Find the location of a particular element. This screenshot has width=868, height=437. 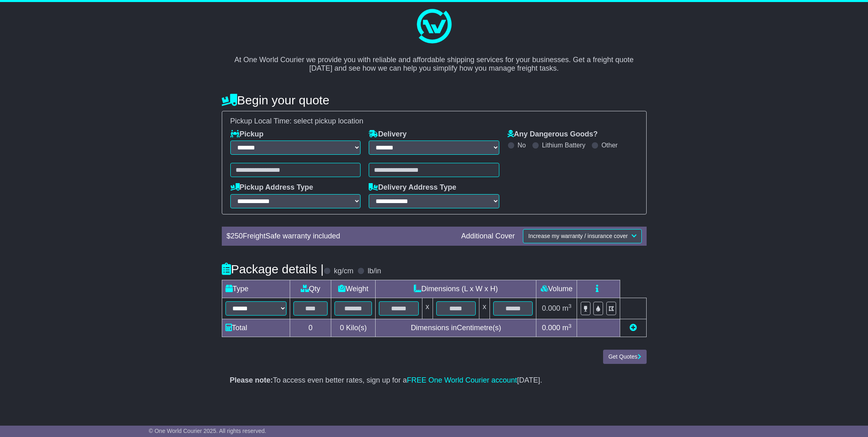

td: Total is located at coordinates (256, 329).